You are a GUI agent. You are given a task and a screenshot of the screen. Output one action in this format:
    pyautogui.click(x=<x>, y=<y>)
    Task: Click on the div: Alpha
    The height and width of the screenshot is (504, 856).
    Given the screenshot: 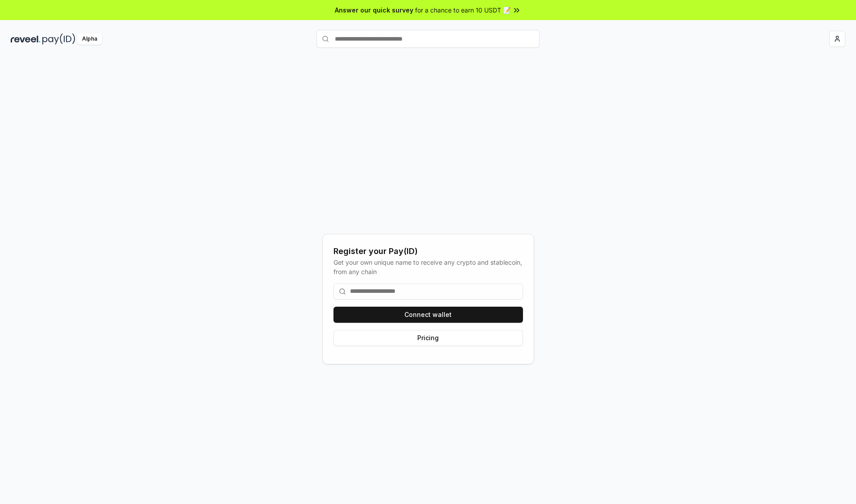 What is the action you would take?
    pyautogui.click(x=90, y=39)
    